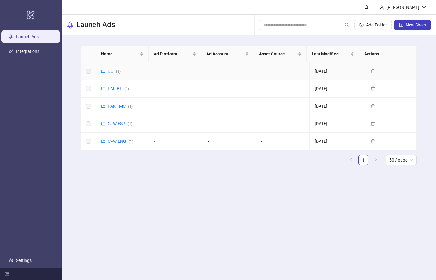 The width and height of the screenshot is (436, 280). What do you see at coordinates (120, 106) in the screenshot?
I see `a: PAKT MC(1)` at bounding box center [120, 106].